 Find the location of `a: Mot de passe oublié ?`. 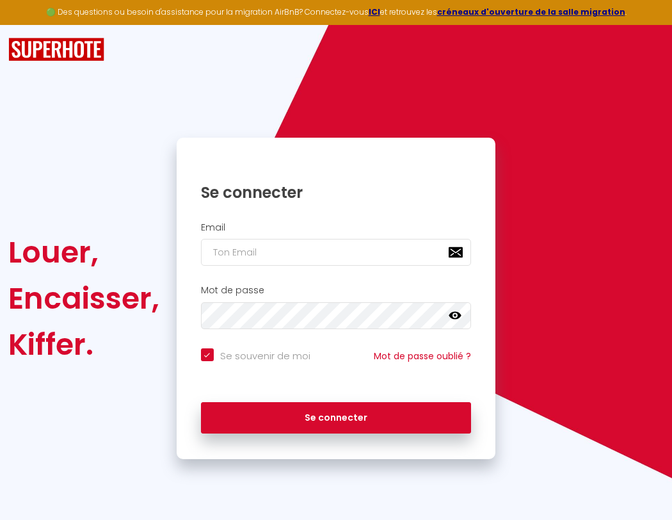

a: Mot de passe oublié ? is located at coordinates (422, 356).